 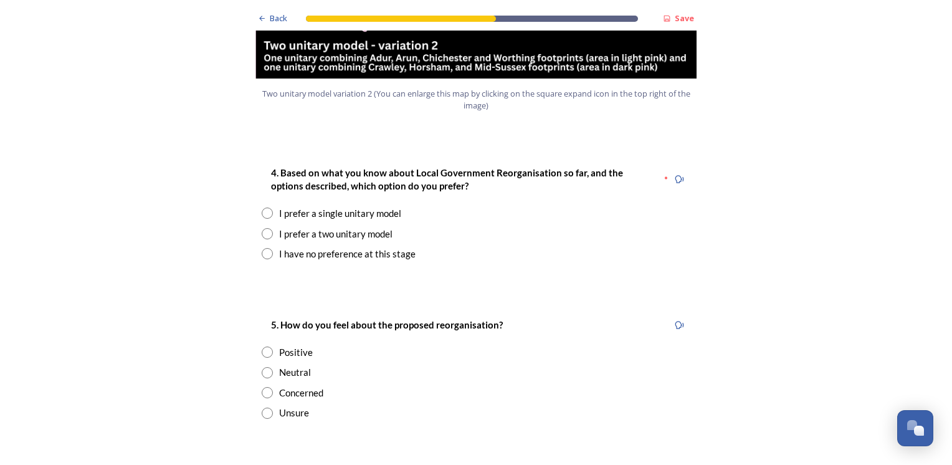 I want to click on div: Unsure, so click(x=294, y=413).